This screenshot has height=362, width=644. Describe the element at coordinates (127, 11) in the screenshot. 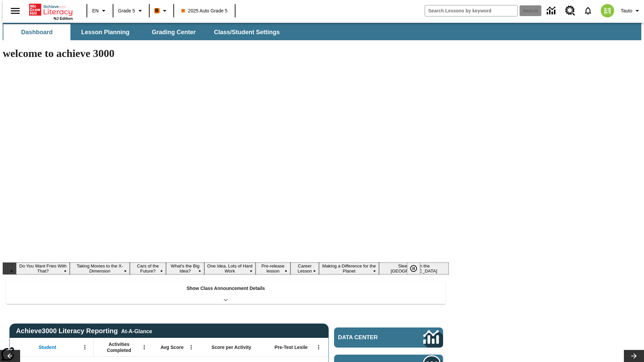

I see `span: Grade 5` at that location.